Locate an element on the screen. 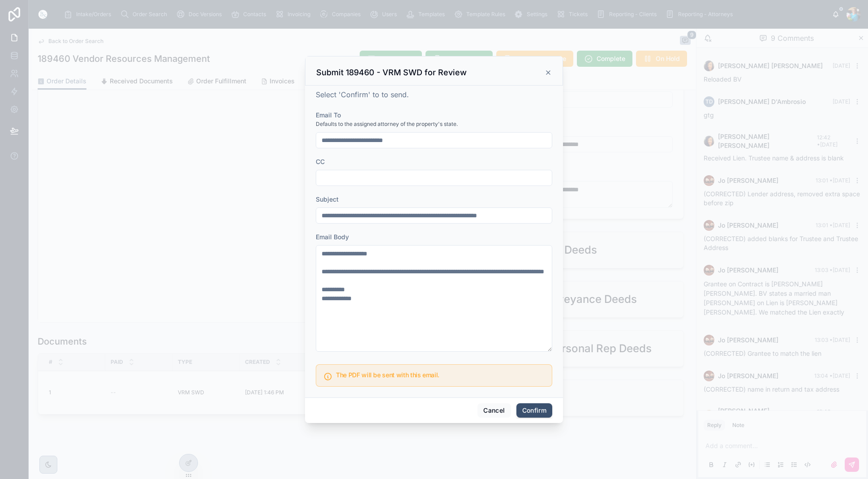  h5: The PDF will be sent with this email. is located at coordinates (440, 375).